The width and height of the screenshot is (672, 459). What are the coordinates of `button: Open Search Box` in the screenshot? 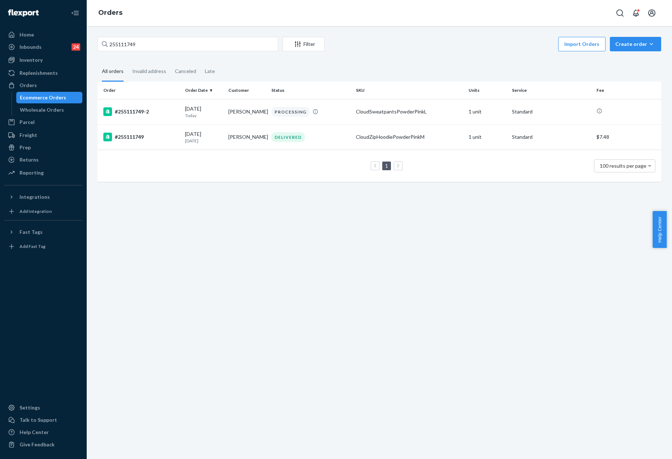 It's located at (620, 13).